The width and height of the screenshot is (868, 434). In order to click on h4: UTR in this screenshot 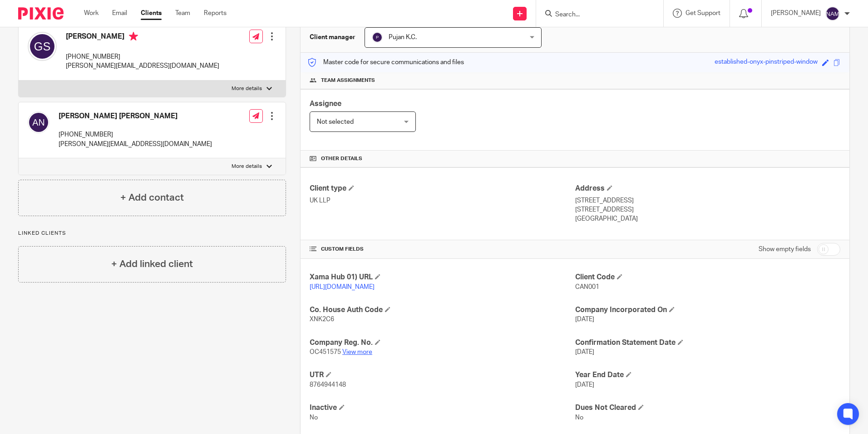, I will do `click(442, 375)`.